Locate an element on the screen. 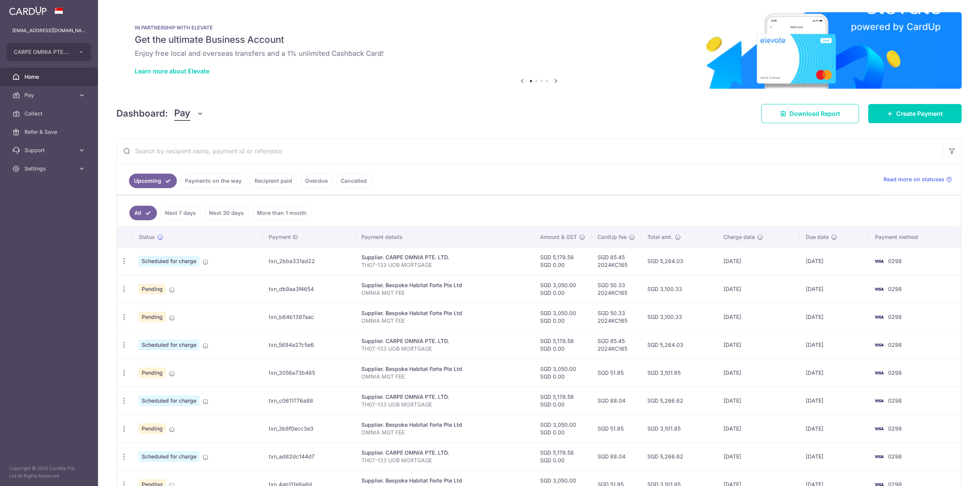 This screenshot has height=486, width=980. th: Payment ID is located at coordinates (309, 237).